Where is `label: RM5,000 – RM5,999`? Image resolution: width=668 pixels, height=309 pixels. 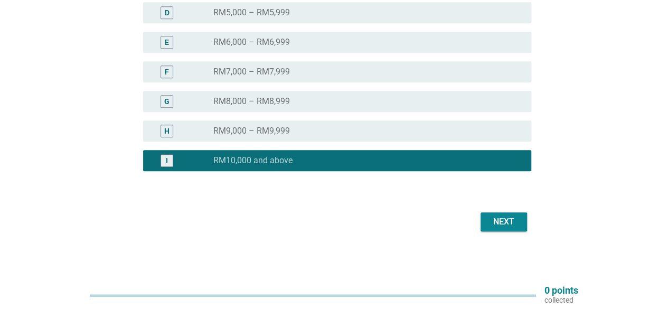
label: RM5,000 – RM5,999 is located at coordinates (251, 13).